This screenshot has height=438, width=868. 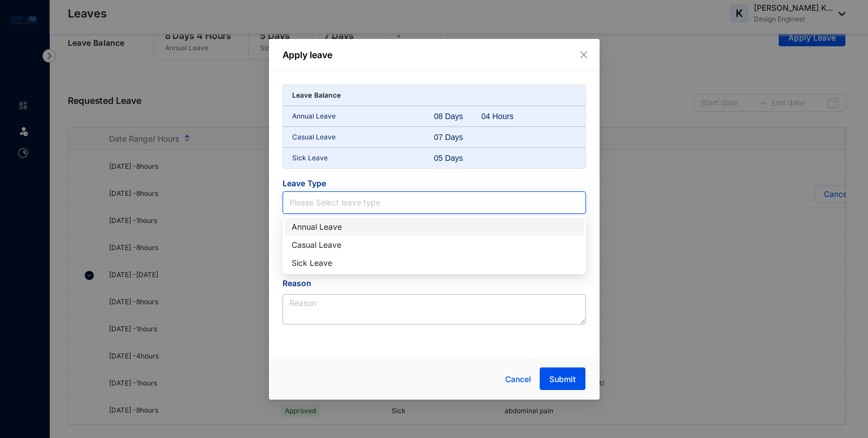 I want to click on div: Casual Leave, so click(x=434, y=245).